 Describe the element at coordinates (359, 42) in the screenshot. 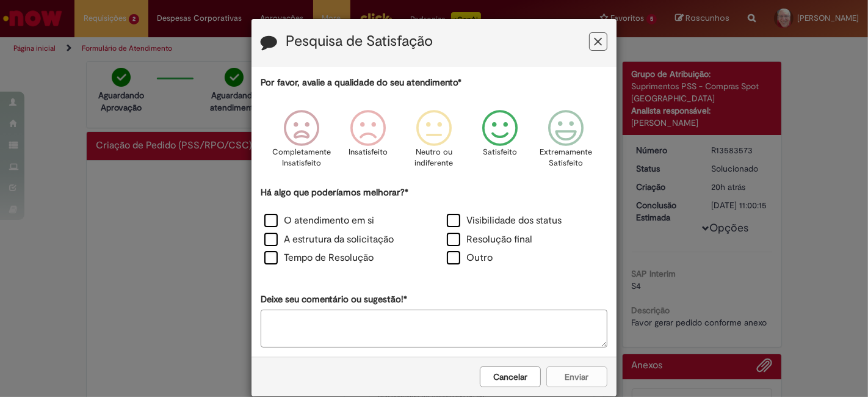

I see `label: Pesquisa de Satisfação` at that location.